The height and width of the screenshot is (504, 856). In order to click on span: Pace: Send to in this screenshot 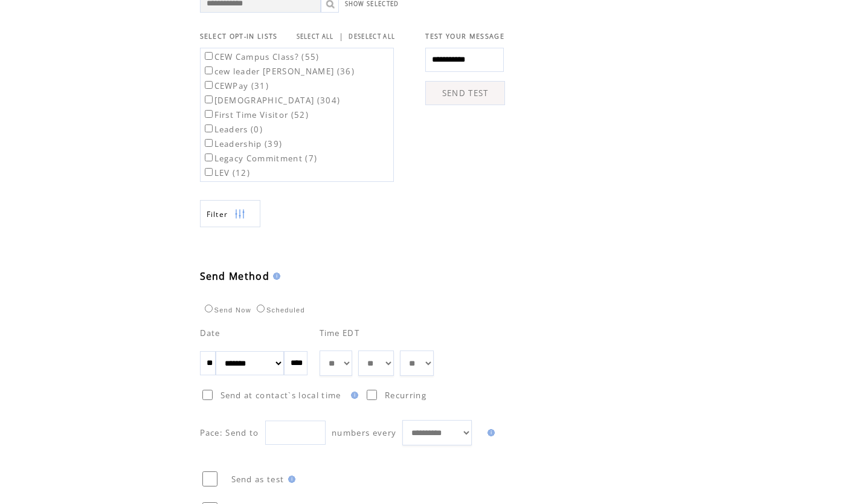, I will do `click(229, 433)`.